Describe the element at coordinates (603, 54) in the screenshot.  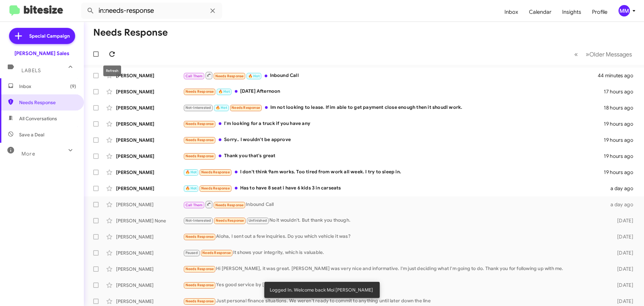
I see `nav: Page navigation example` at that location.